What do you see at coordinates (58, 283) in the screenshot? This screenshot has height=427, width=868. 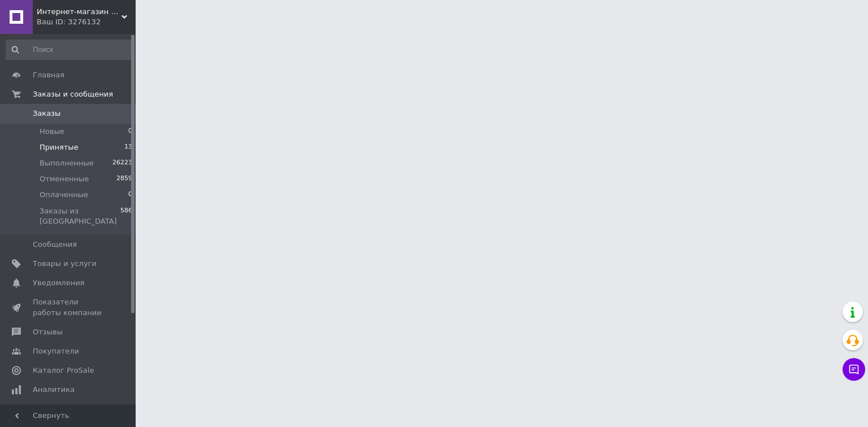 I see `span: Уведомления` at bounding box center [58, 283].